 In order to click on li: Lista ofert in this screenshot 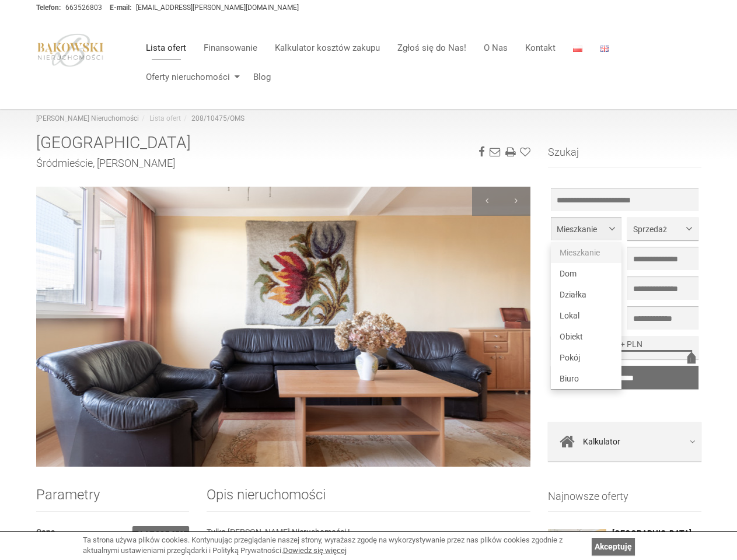, I will do `click(160, 119)`.